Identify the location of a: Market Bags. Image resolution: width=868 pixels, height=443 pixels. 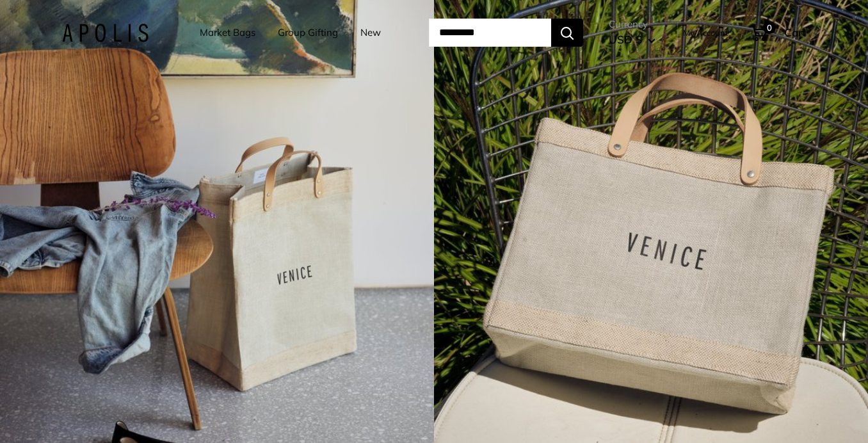
(227, 33).